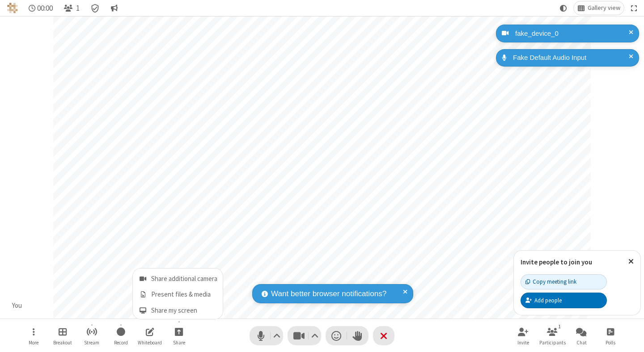 Image resolution: width=644 pixels, height=352 pixels. Describe the element at coordinates (78, 8) in the screenshot. I see `span: 1` at that location.